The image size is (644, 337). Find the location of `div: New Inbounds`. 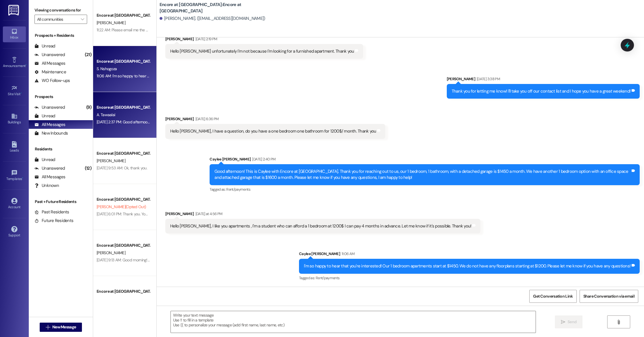

div: New Inbounds is located at coordinates (51, 133).